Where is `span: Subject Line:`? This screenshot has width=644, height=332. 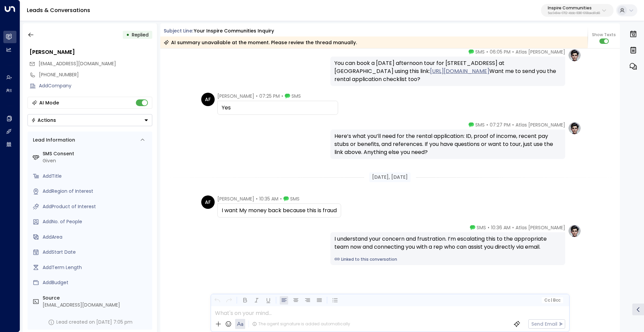 span: Subject Line: is located at coordinates (178, 31).